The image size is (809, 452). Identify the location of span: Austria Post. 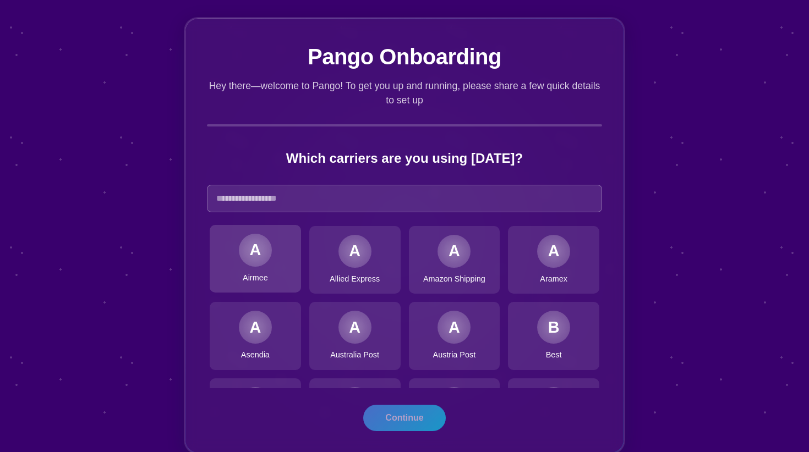
(455, 355).